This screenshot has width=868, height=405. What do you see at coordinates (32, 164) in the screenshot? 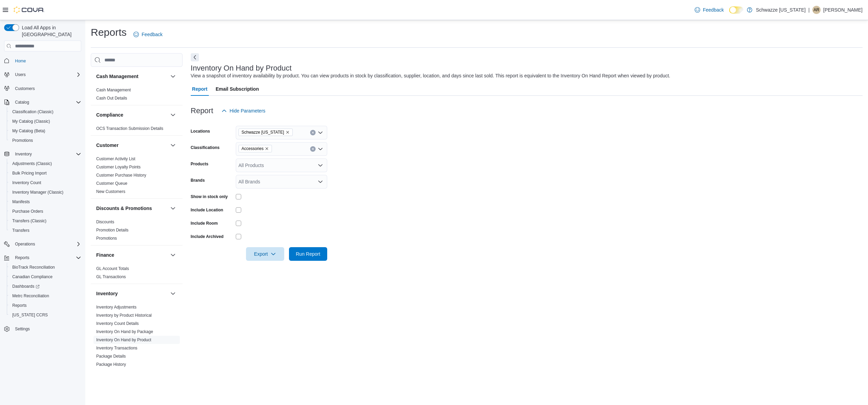
I see `a: Adjustments (Classic)` at bounding box center [32, 164].